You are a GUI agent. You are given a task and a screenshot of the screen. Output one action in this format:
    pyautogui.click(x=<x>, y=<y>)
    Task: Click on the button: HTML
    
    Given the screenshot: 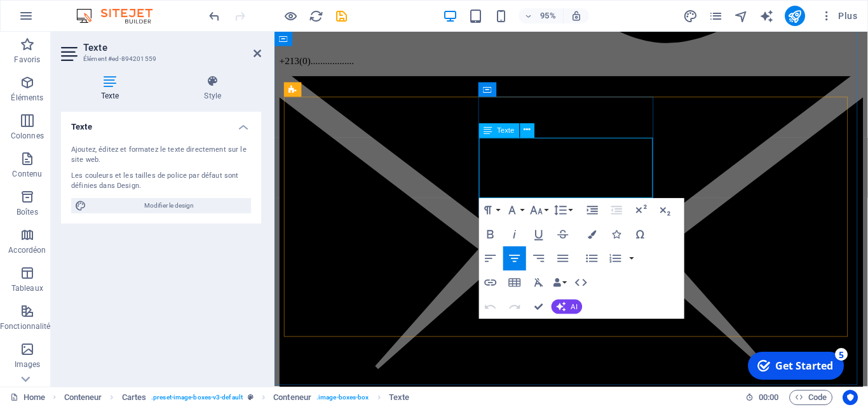 What is the action you would take?
    pyautogui.click(x=581, y=283)
    